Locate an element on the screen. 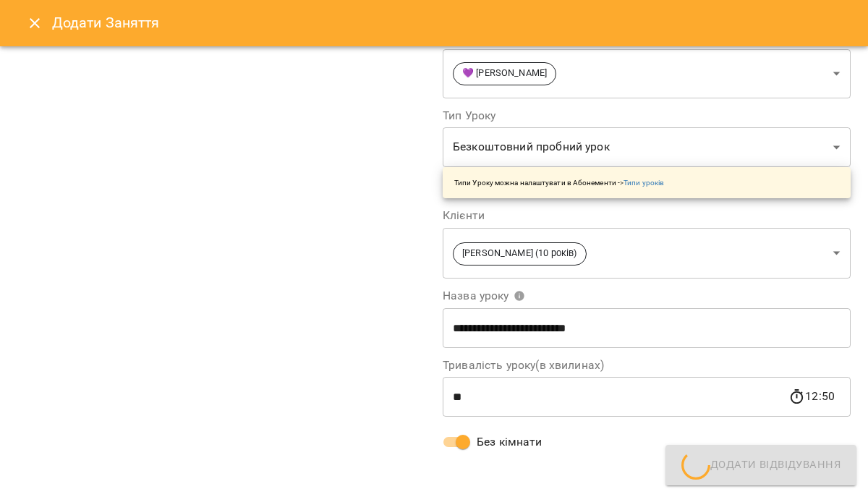  div: Безкоштовний пробний урок is located at coordinates (646, 147).